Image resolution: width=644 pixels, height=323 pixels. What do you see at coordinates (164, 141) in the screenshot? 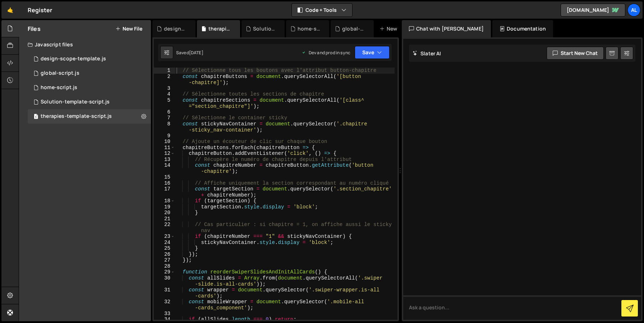
I see `div: 10` at bounding box center [164, 141].